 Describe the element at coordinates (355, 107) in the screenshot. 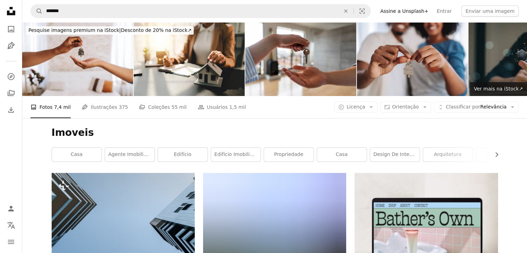

I see `button: Licença` at that location.